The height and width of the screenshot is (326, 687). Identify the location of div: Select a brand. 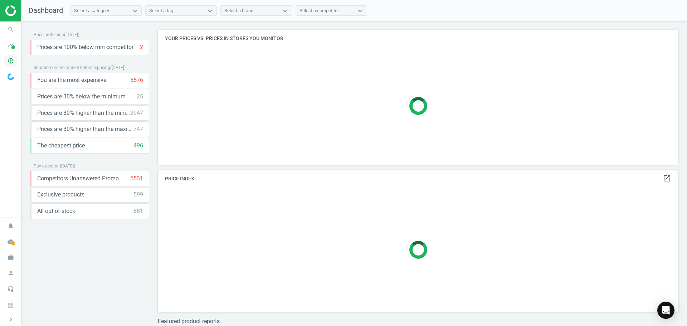
(239, 11).